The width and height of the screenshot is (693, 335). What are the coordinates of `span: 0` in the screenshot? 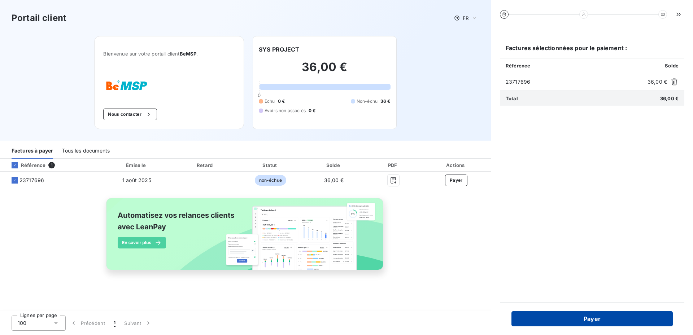 It's located at (259, 95).